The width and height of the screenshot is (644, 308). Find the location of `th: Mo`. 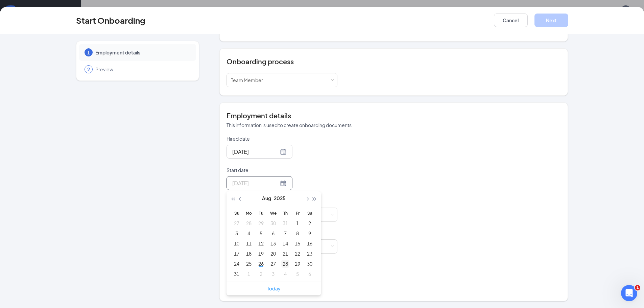

th: Mo is located at coordinates (248, 213).